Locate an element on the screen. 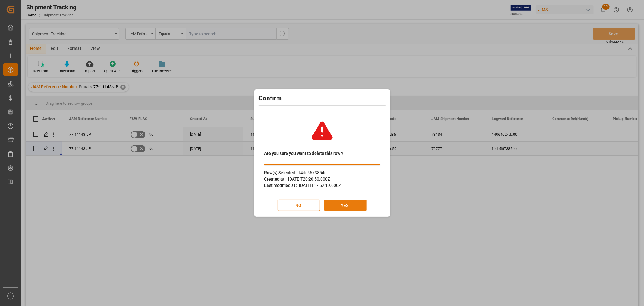 This screenshot has height=306, width=644. button: YES is located at coordinates (346, 206).